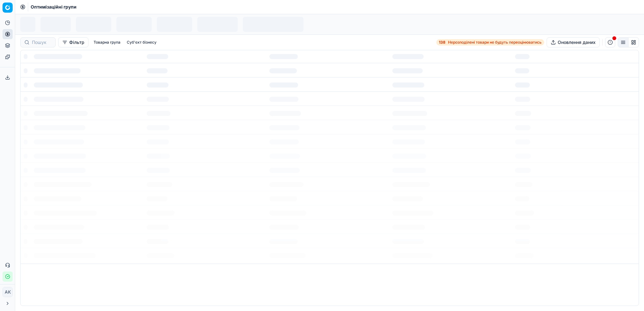 The width and height of the screenshot is (644, 311). I want to click on button: Фільтр, so click(73, 42).